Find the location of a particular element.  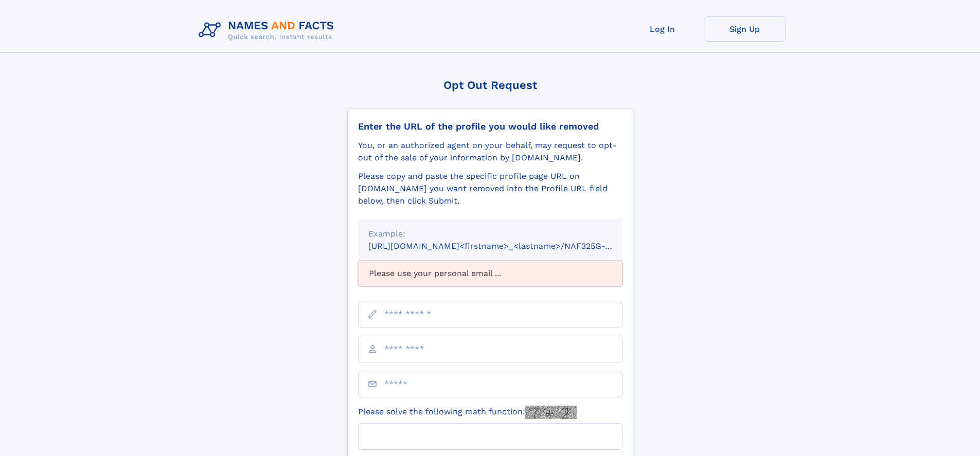

a: Log In is located at coordinates (663, 29).